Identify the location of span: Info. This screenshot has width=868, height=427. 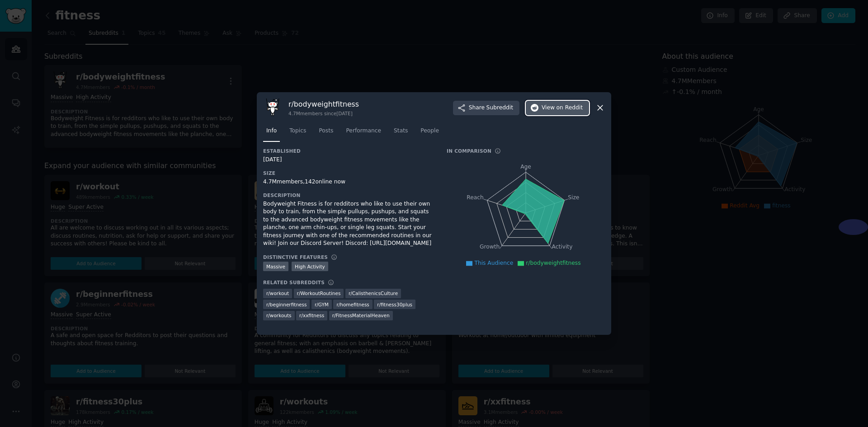
(271, 131).